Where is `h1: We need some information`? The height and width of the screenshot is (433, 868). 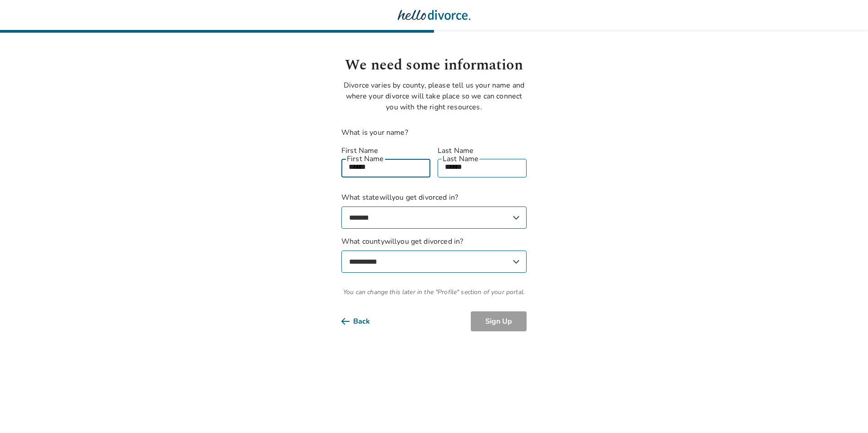 h1: We need some information is located at coordinates (434, 66).